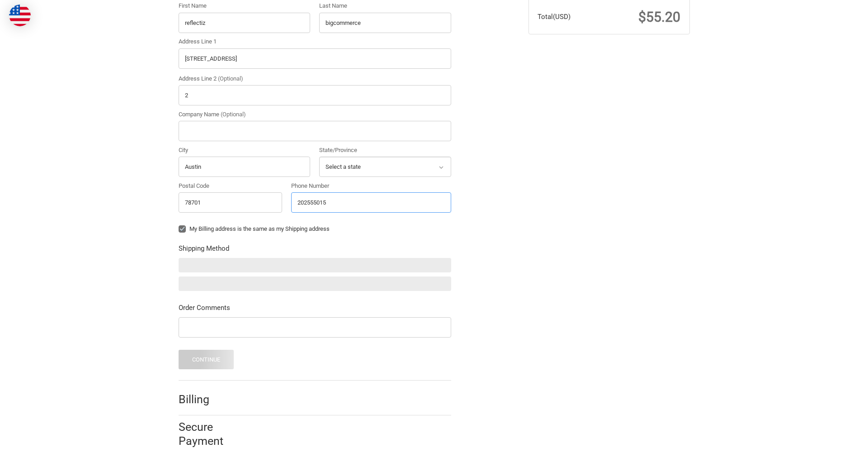 The height and width of the screenshot is (467, 868). What do you see at coordinates (371, 186) in the screenshot?
I see `label: Phone Number` at bounding box center [371, 186].